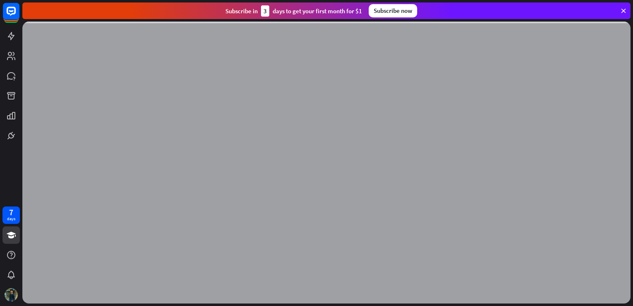  Describe the element at coordinates (294, 11) in the screenshot. I see `div: Subscribe in days to get your first month for $1` at that location.